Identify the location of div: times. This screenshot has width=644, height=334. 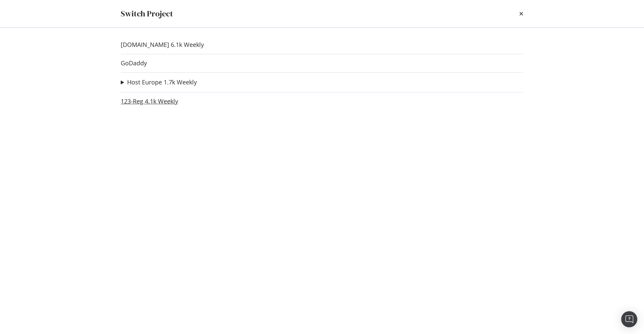
(521, 14).